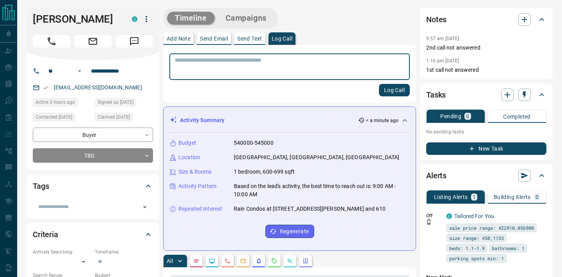  I want to click on div: Sat Jul 19 2025, so click(124, 103).